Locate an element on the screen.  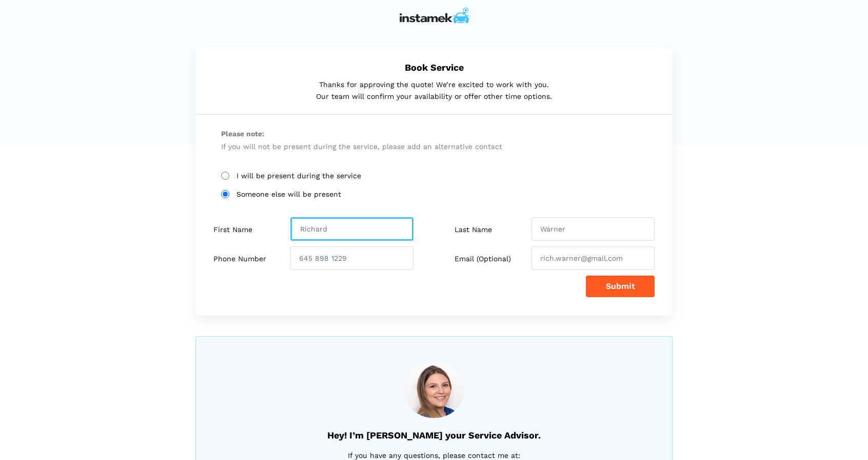
label: Someone else will be present is located at coordinates (434, 194).